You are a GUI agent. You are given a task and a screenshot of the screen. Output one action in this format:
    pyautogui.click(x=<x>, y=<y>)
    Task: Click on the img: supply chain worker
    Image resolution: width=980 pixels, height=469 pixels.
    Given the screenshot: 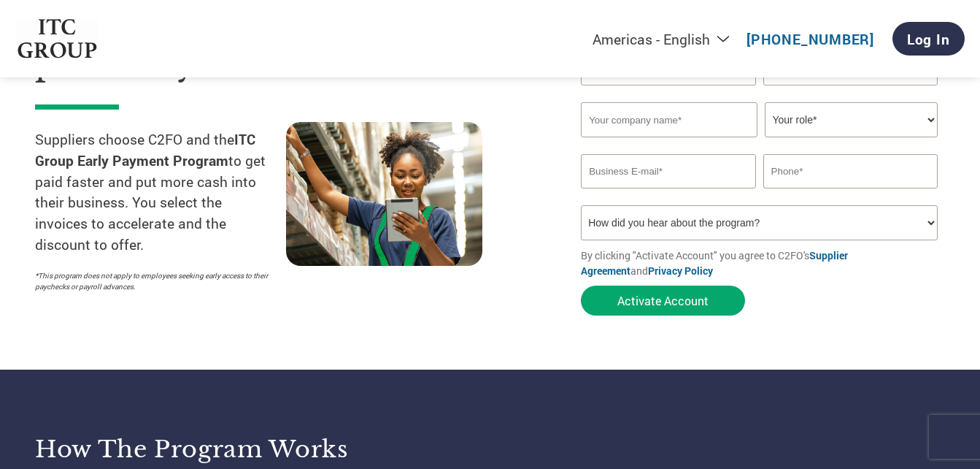 What is the action you would take?
    pyautogui.click(x=384, y=193)
    